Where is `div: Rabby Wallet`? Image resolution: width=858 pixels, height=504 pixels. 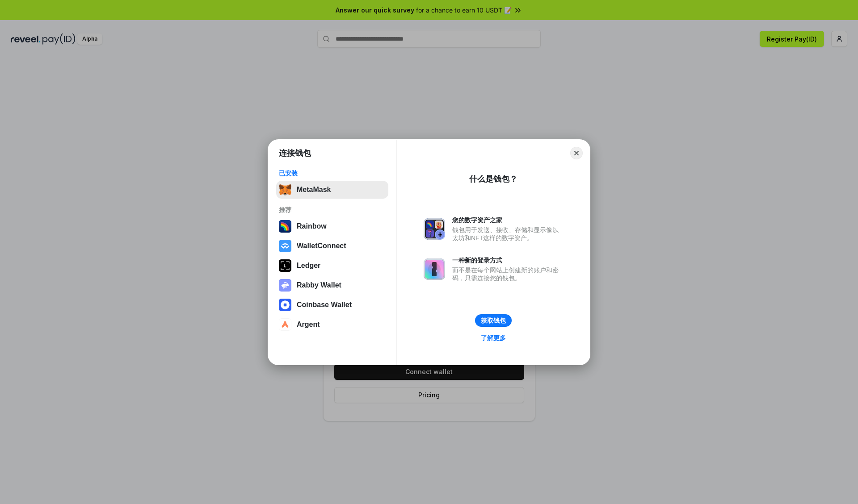
div: Rabby Wallet is located at coordinates (319, 285).